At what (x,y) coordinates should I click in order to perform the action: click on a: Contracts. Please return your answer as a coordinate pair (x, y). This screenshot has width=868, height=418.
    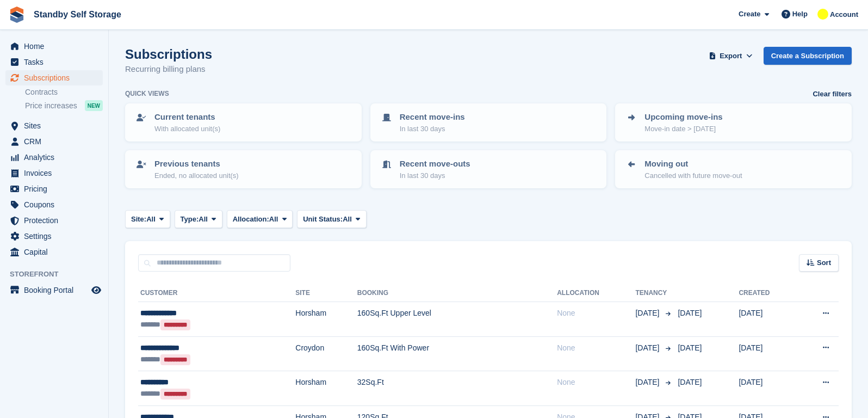
    Looking at the image, I should click on (64, 92).